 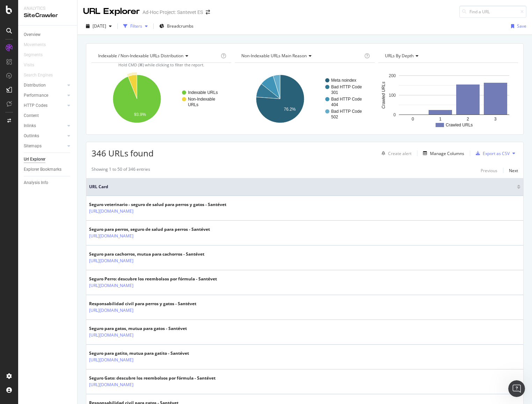 What do you see at coordinates (43, 170) in the screenshot?
I see `div: Explorer Bookmarks` at bounding box center [43, 170].